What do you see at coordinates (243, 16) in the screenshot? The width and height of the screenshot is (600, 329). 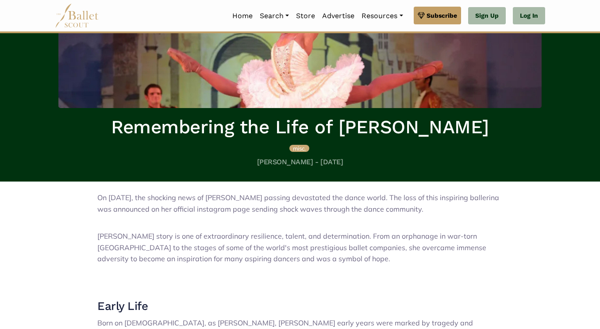 I see `a: Home` at bounding box center [243, 16].